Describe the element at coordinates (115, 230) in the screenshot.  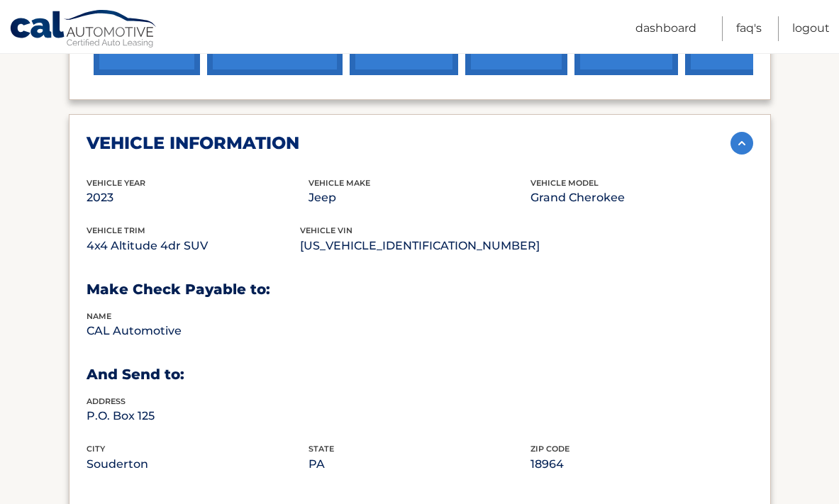
I see `span: vehicle trim` at that location.